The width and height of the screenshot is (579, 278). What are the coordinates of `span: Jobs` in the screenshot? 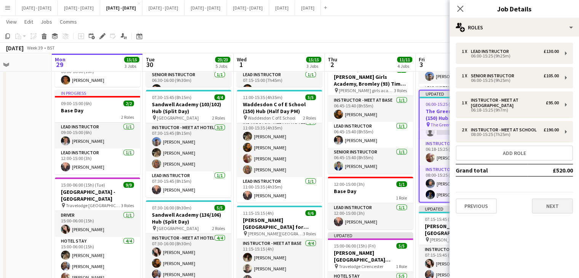 It's located at (46, 22).